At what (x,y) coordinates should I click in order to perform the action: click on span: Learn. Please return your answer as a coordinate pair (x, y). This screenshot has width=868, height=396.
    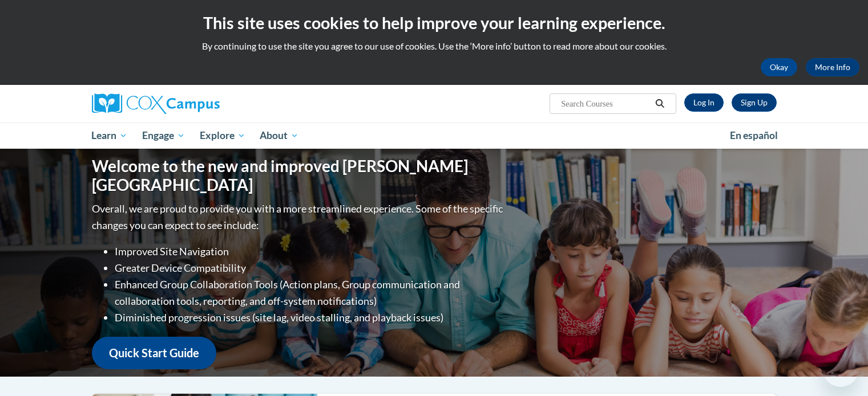
    Looking at the image, I should click on (109, 136).